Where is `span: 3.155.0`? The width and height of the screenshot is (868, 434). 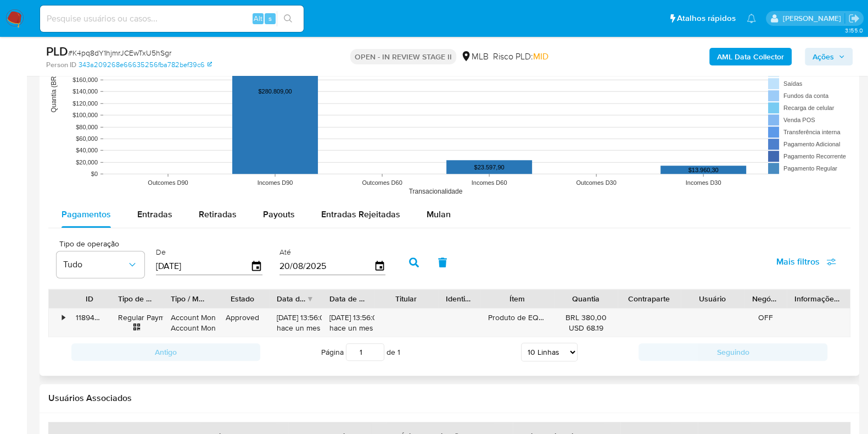 span: 3.155.0 is located at coordinates (853, 31).